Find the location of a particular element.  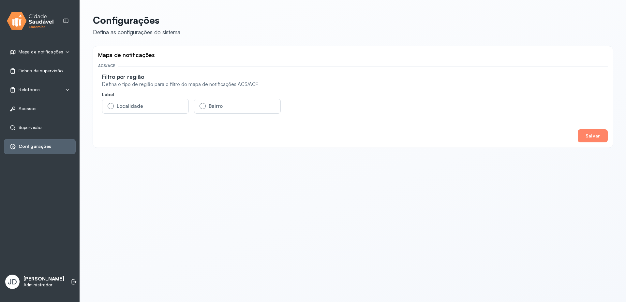

span: Acessos is located at coordinates (27, 109).